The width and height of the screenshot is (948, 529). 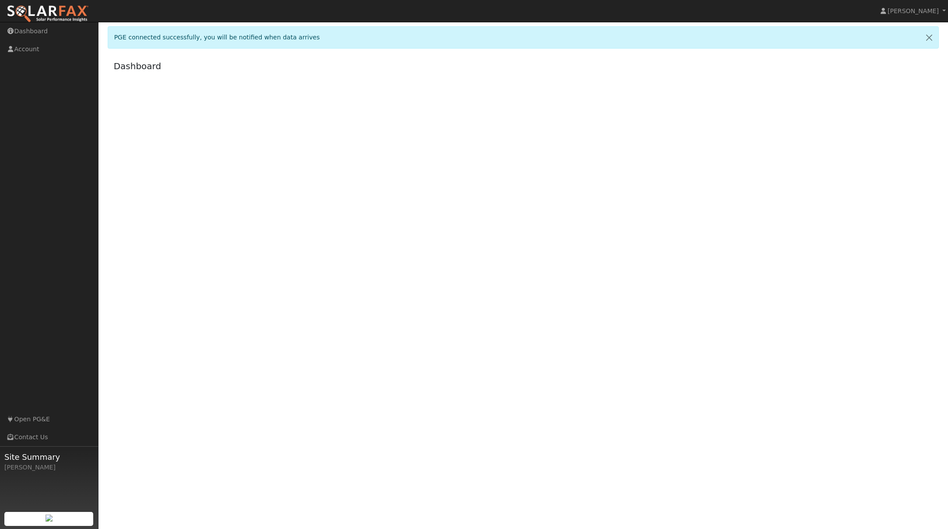 I want to click on a: Dashboard, so click(x=137, y=66).